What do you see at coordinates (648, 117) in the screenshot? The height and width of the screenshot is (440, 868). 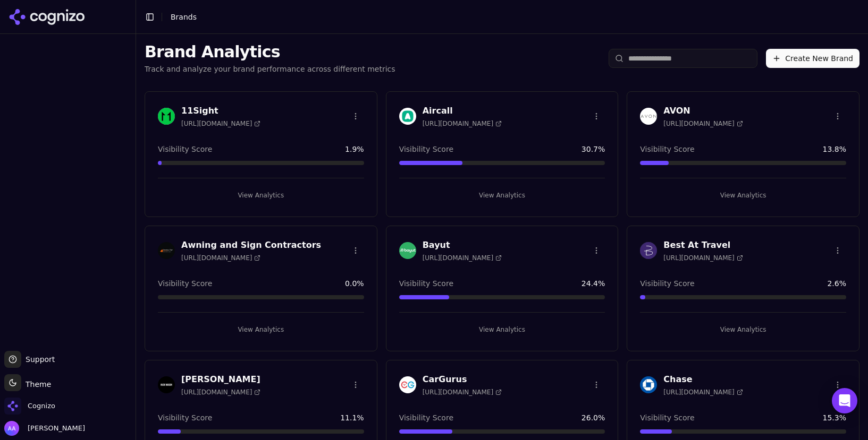 I see `img: AVON` at bounding box center [648, 117].